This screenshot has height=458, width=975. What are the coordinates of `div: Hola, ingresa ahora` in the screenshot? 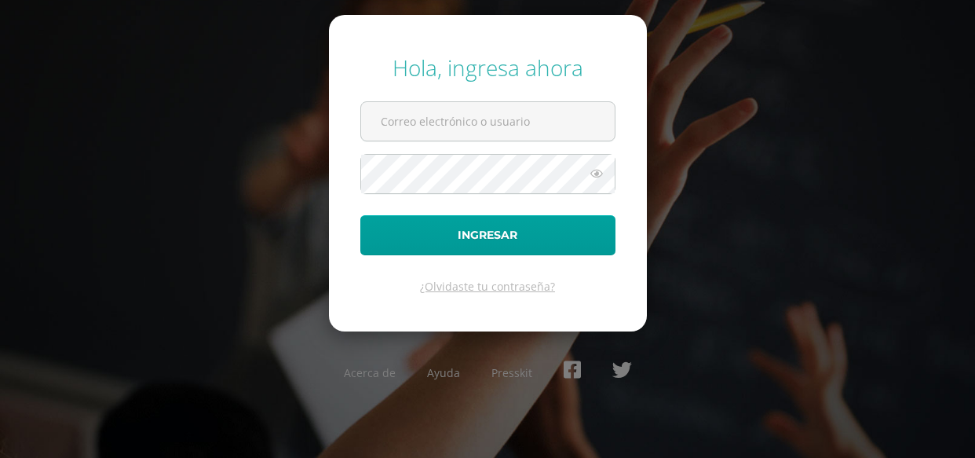 It's located at (487, 68).